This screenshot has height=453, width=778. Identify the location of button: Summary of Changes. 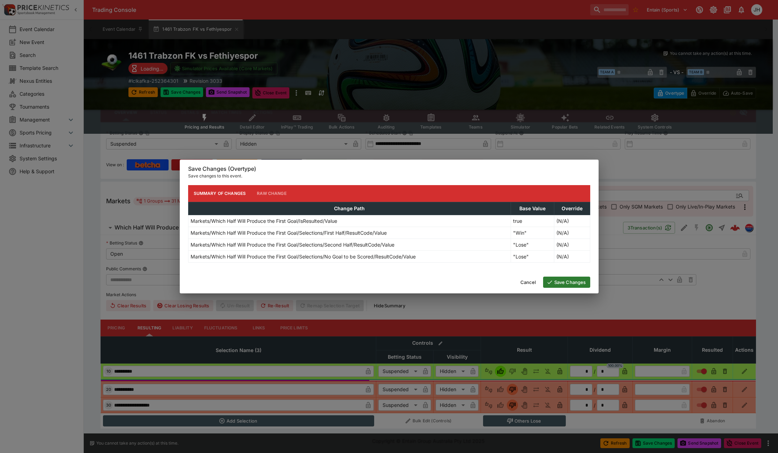
(220, 193).